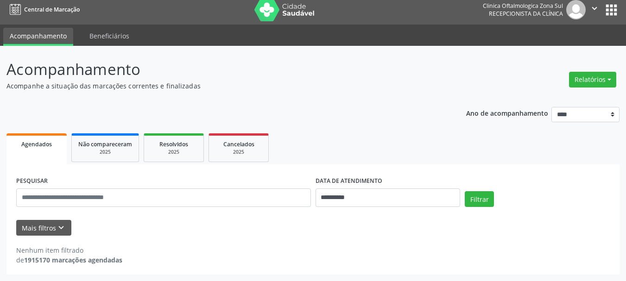  What do you see at coordinates (69, 250) in the screenshot?
I see `div: Nenhum item filtrado` at bounding box center [69, 250].